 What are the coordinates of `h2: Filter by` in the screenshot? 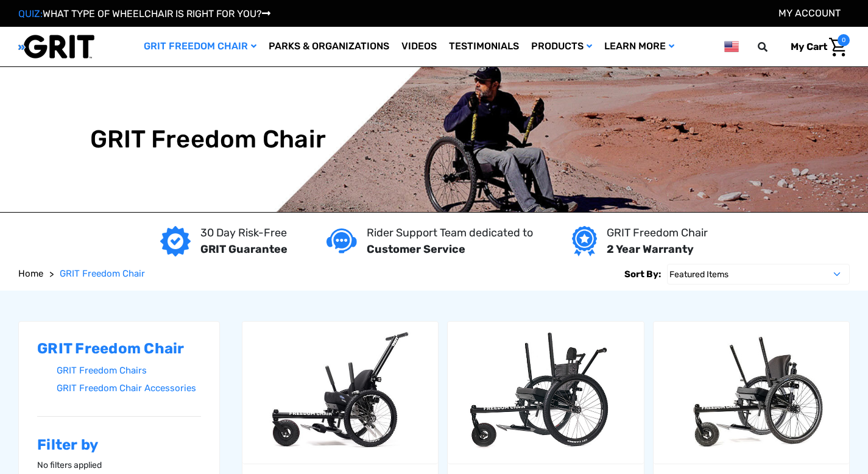 It's located at (118, 445).